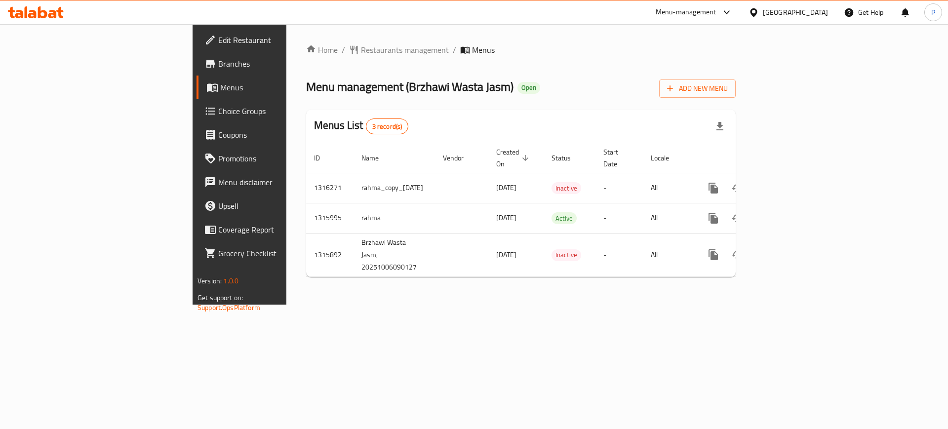 The image size is (948, 429). What do you see at coordinates (273, 87) in the screenshot?
I see `a: Menus` at bounding box center [273, 87].